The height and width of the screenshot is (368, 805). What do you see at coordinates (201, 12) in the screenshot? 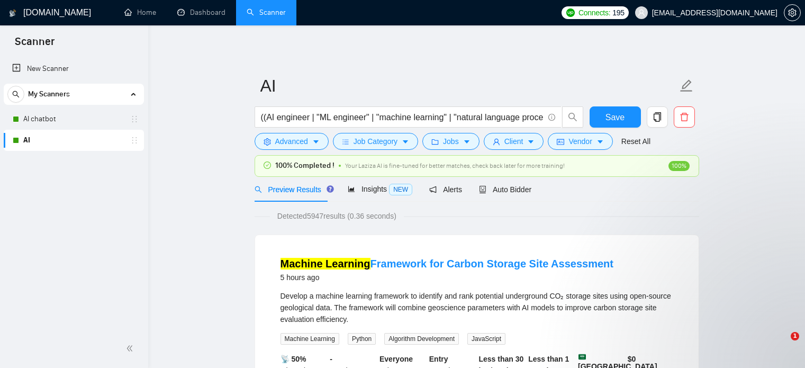
I see `a: dashboardDashboard` at bounding box center [201, 12].